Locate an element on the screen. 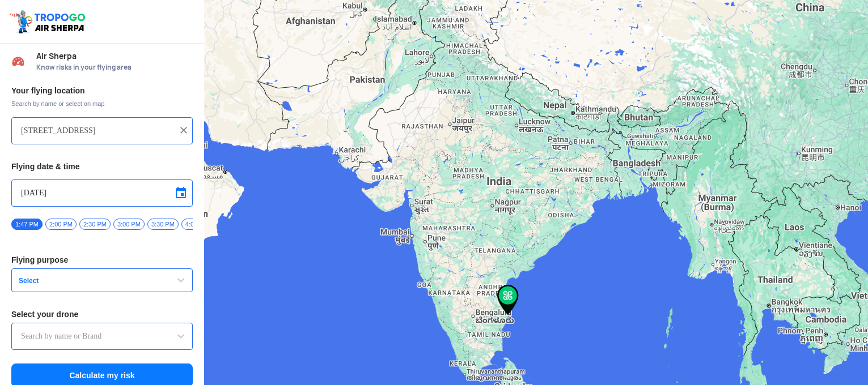 The image size is (868, 385). input: Select Date is located at coordinates (102, 193).